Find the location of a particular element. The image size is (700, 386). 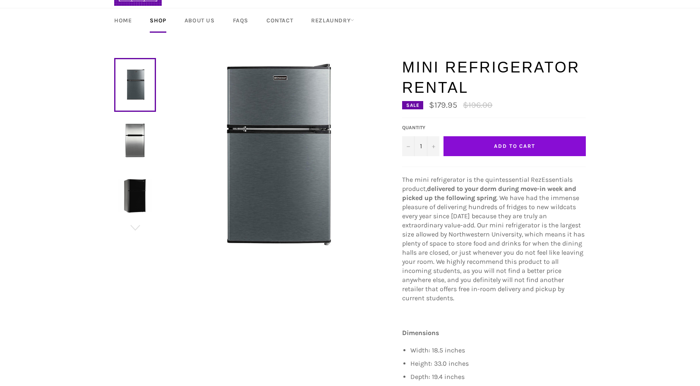

span: Add to Cart is located at coordinates (515, 146).